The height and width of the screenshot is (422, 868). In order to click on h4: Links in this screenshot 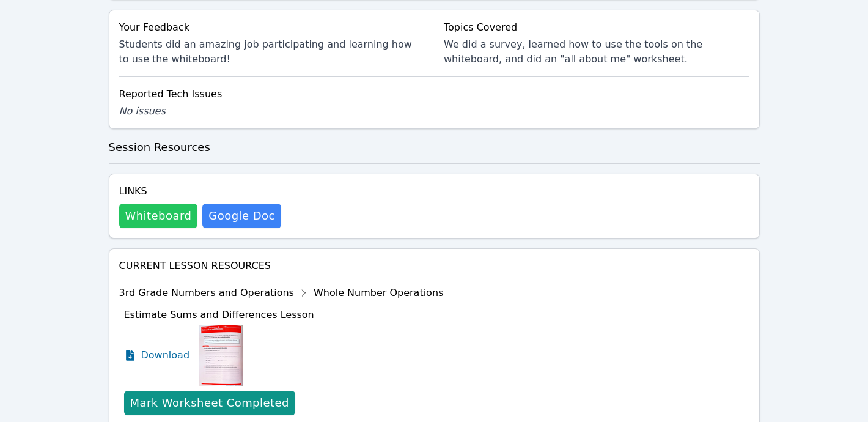, I will do `click(200, 192)`.